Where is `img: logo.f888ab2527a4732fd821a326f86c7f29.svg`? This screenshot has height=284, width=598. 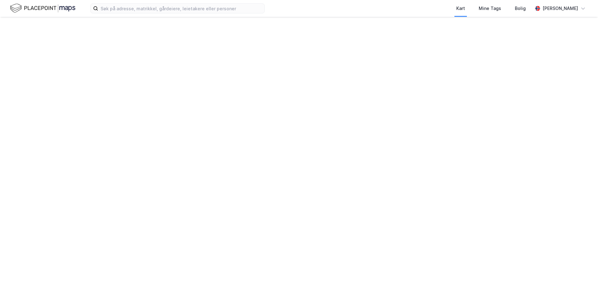
img: logo.f888ab2527a4732fd821a326f86c7f29.svg is located at coordinates (43, 8).